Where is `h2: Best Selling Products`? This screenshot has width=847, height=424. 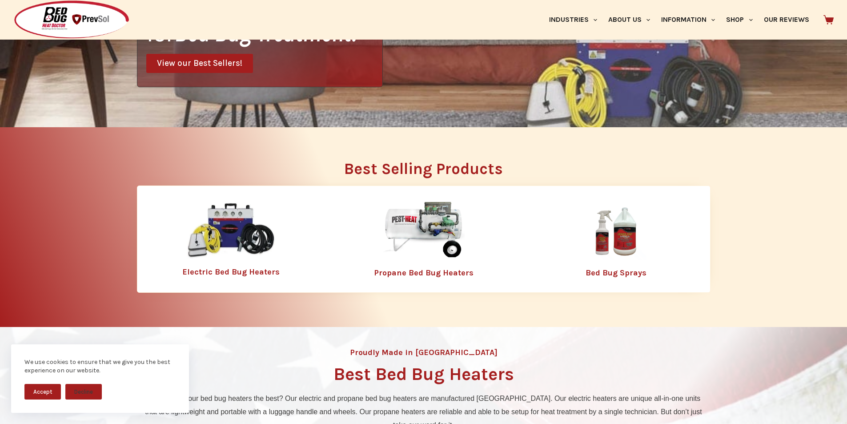
h2: Best Selling Products is located at coordinates (424, 168).